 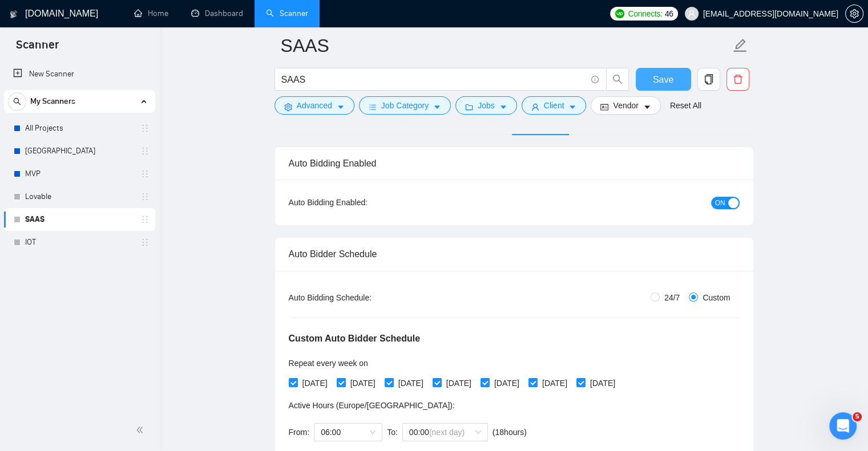 What do you see at coordinates (373, 107) in the screenshot?
I see `span: bars` at bounding box center [373, 107].